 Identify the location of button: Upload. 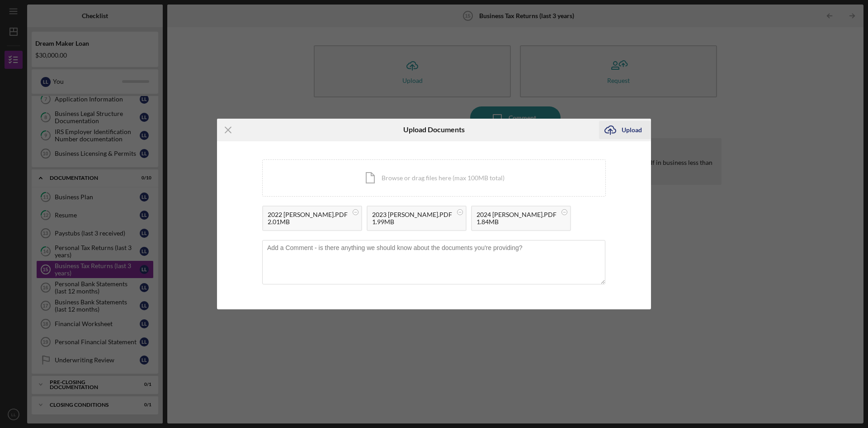
(625, 130).